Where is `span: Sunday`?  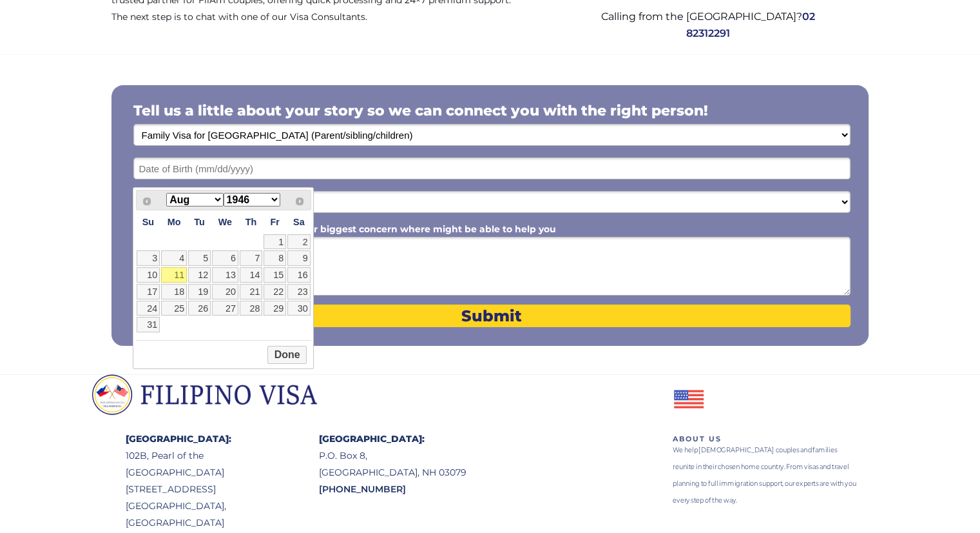 span: Sunday is located at coordinates (149, 222).